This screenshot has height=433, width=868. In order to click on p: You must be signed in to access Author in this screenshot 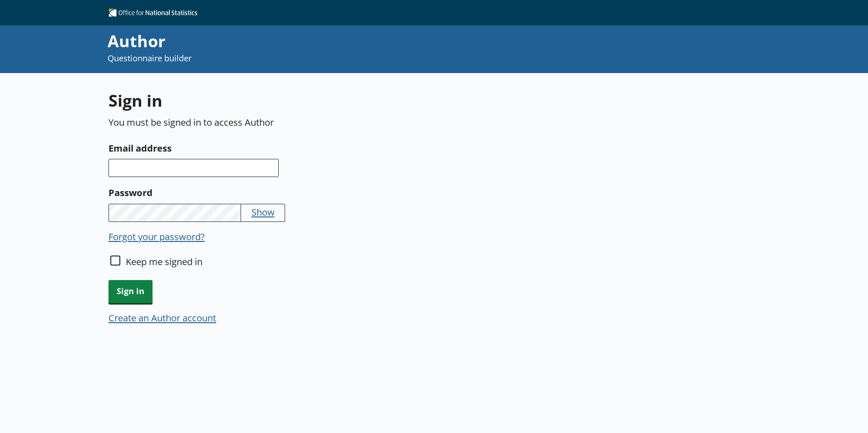, I will do `click(322, 122)`.